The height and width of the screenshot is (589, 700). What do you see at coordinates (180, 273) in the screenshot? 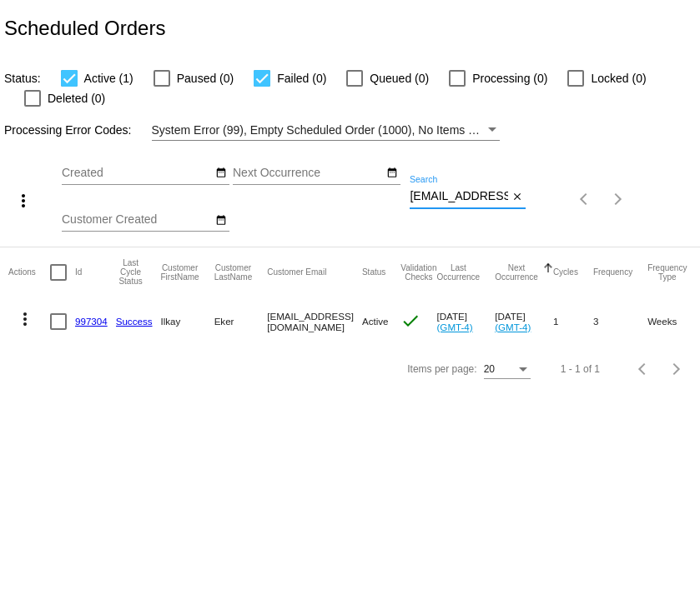
I see `button: Change sorting for CustomerFirstName` at bounding box center [180, 273].